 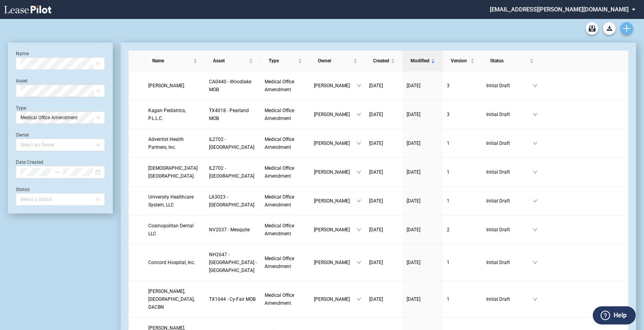 I want to click on span: Type, so click(x=282, y=60).